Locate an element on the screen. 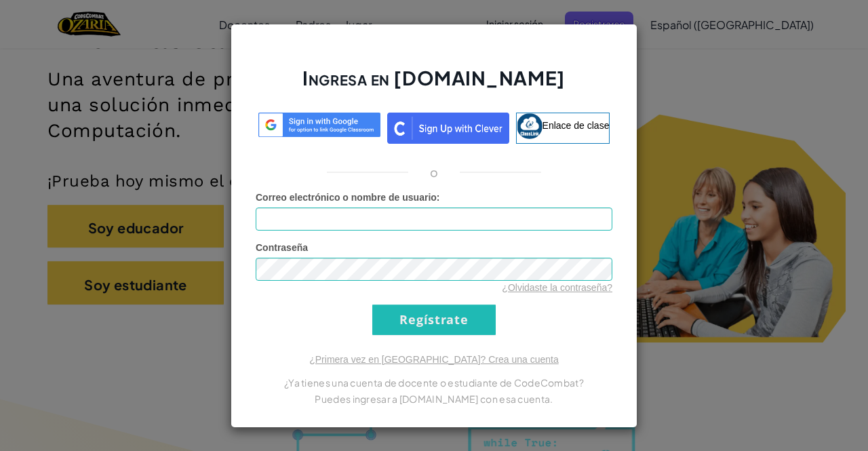 The image size is (868, 451). img: log-in-google-sso.svg is located at coordinates (319, 125).